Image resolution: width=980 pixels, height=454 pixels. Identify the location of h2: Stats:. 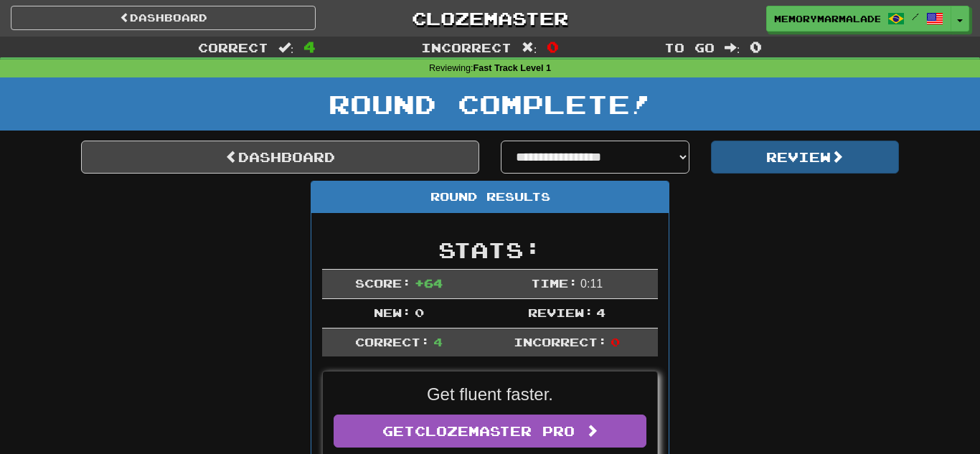
(490, 250).